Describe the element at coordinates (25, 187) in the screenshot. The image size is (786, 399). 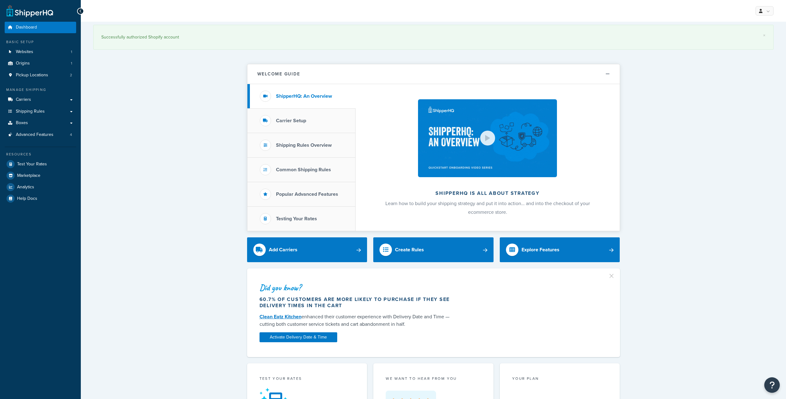
I see `span: Analytics` at that location.